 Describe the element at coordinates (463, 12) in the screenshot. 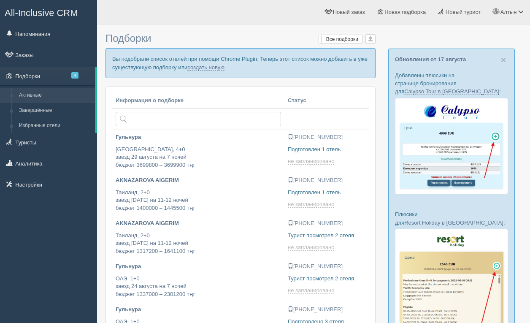

I see `span: Новый турист` at that location.